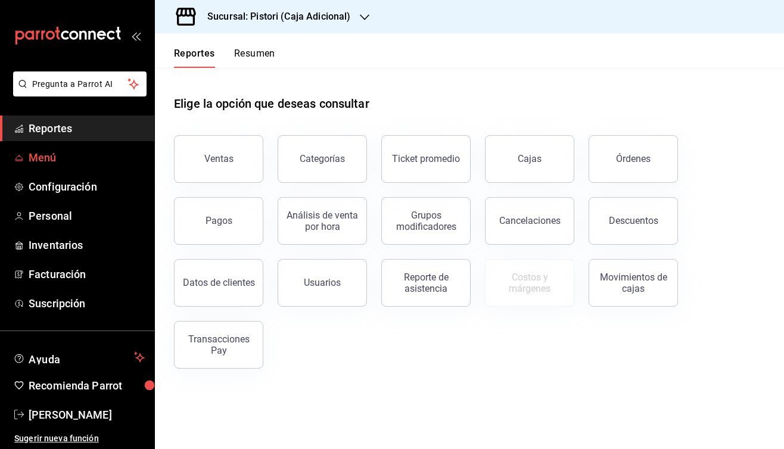 The height and width of the screenshot is (449, 784). Describe the element at coordinates (86, 386) in the screenshot. I see `span: Recomienda Parrot` at that location.